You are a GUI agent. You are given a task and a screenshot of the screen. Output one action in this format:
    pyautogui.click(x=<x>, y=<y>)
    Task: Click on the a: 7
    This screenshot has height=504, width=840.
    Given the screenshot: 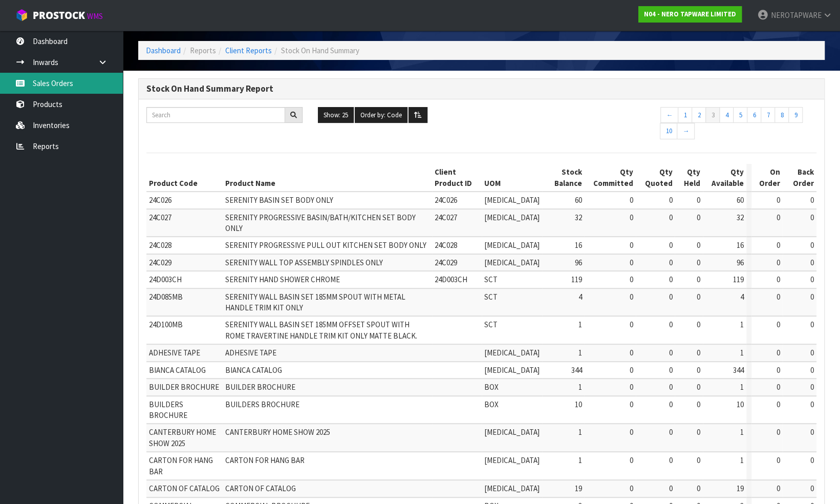 What is the action you would take?
    pyautogui.click(x=768, y=116)
    